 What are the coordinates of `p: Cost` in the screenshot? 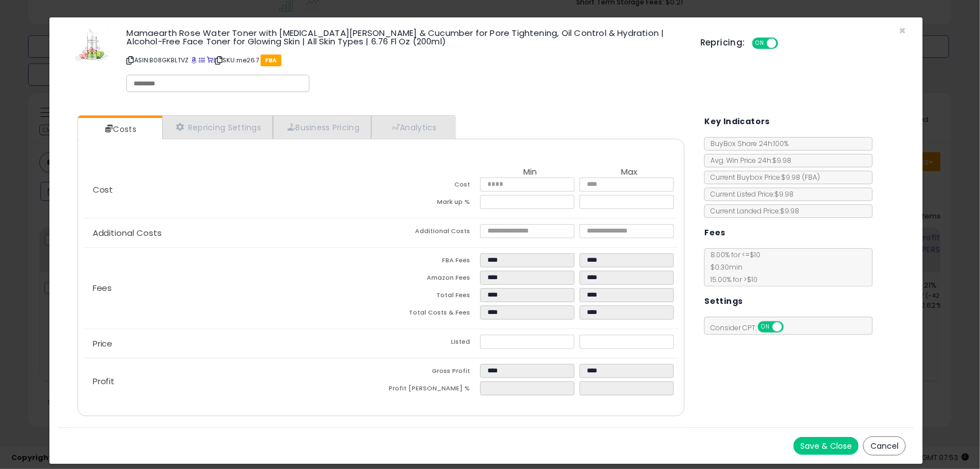 It's located at (232, 190).